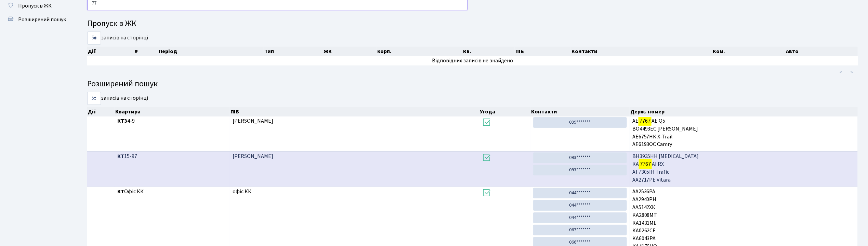 The width and height of the screenshot is (868, 246). What do you see at coordinates (242, 192) in the screenshot?
I see `span: офіс КК` at bounding box center [242, 192].